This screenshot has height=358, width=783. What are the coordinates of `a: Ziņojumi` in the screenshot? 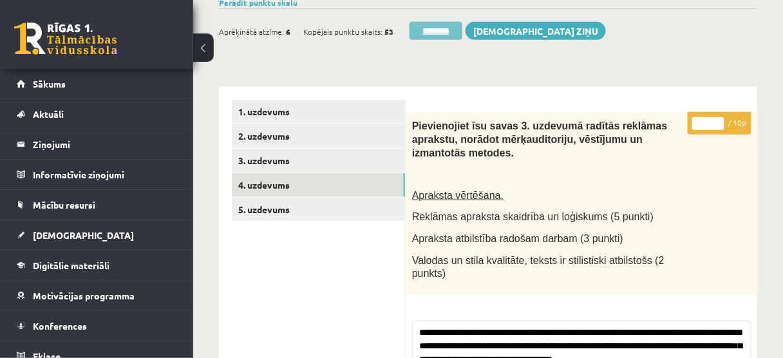 It's located at (97, 144).